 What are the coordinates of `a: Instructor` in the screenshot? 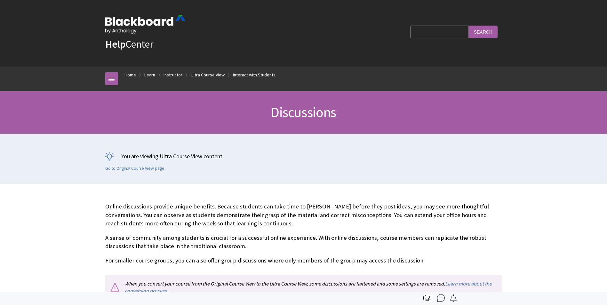 It's located at (173, 75).